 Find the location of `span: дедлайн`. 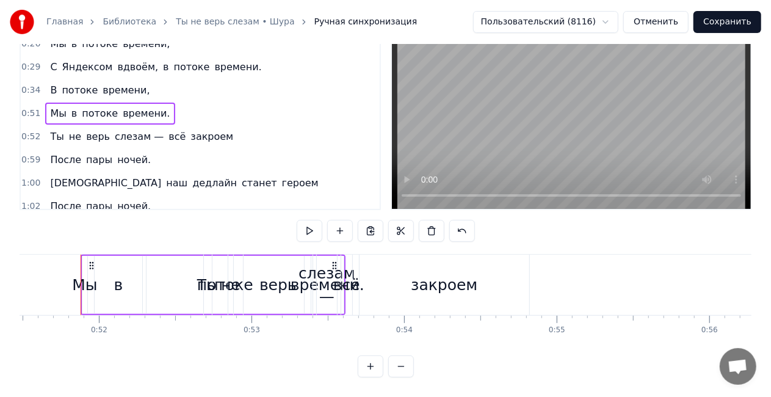

span: дедлайн is located at coordinates (214, 183).